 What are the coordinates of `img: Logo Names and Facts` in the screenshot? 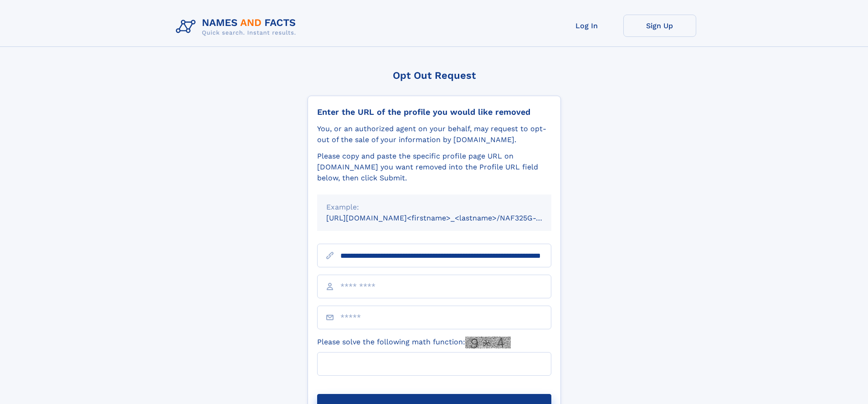 It's located at (238, 27).